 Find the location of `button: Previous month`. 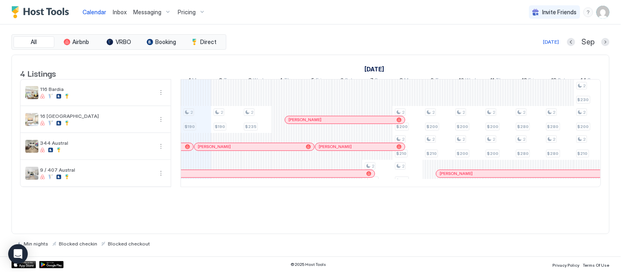

button: Previous month is located at coordinates (571, 42).